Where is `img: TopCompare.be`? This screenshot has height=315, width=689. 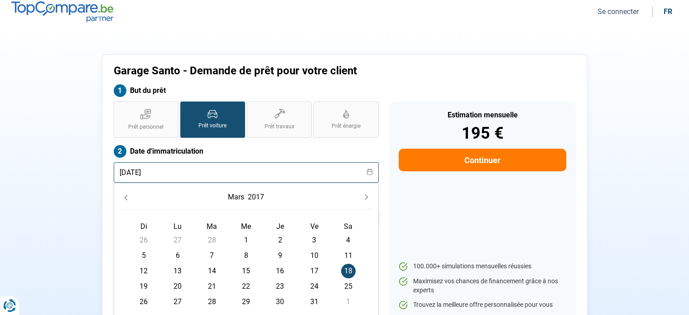 img: TopCompare.be is located at coordinates (62, 11).